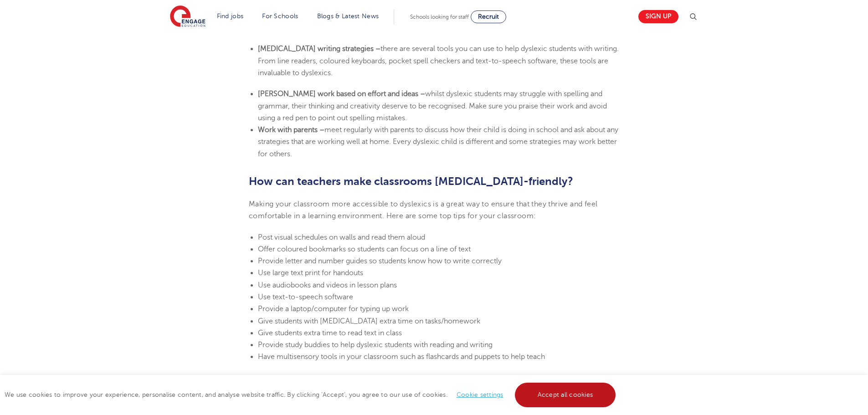  Describe the element at coordinates (488, 17) in the screenshot. I see `a: Recruit` at that location.